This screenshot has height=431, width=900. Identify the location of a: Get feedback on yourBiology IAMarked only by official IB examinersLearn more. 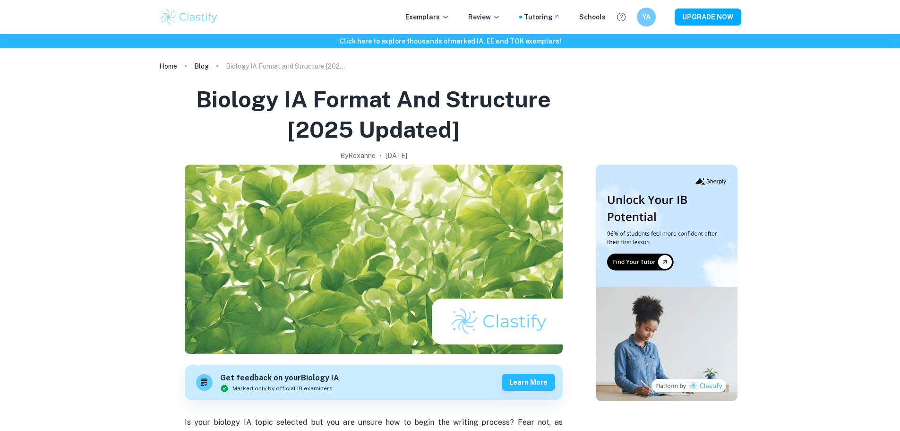
(374, 382).